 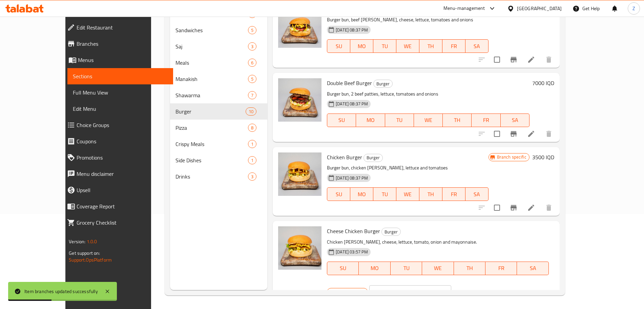 I want to click on div: Sandwiches5, so click(x=219, y=30).